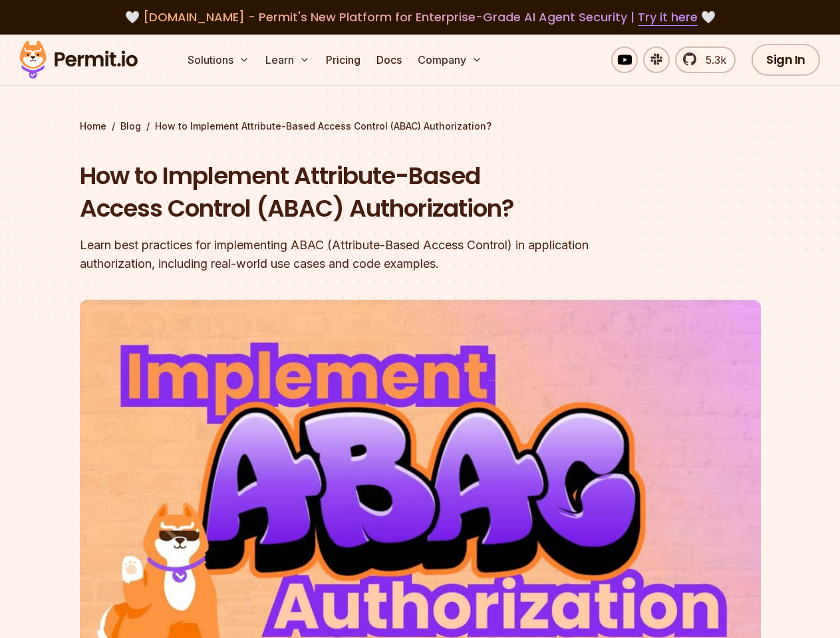 The height and width of the screenshot is (638, 840). What do you see at coordinates (705, 60) in the screenshot?
I see `a: 5.3k` at bounding box center [705, 60].